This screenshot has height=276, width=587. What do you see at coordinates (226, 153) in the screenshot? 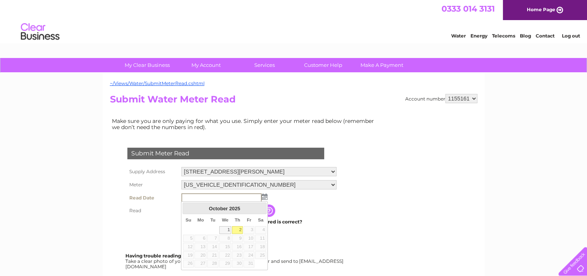
I see `div: Submit Meter Read` at bounding box center [226, 153].